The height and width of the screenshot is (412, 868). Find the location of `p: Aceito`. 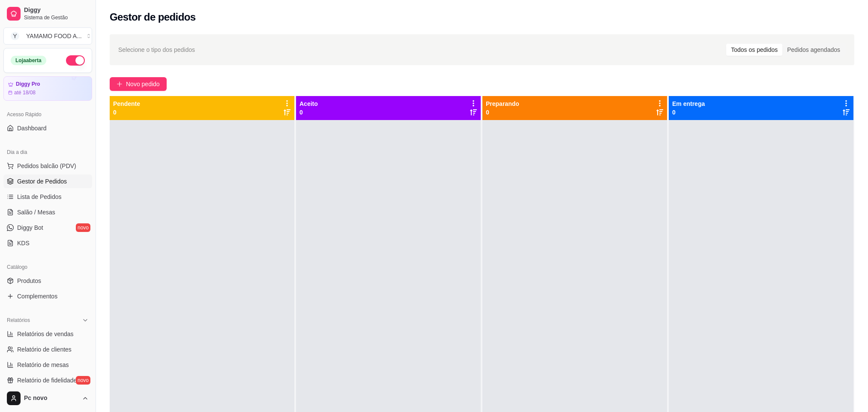

p: Aceito is located at coordinates (308, 104).